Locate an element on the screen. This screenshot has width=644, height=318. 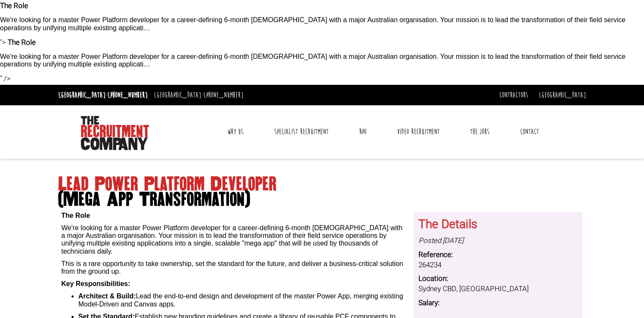
dt: Location: is located at coordinates (498, 279).